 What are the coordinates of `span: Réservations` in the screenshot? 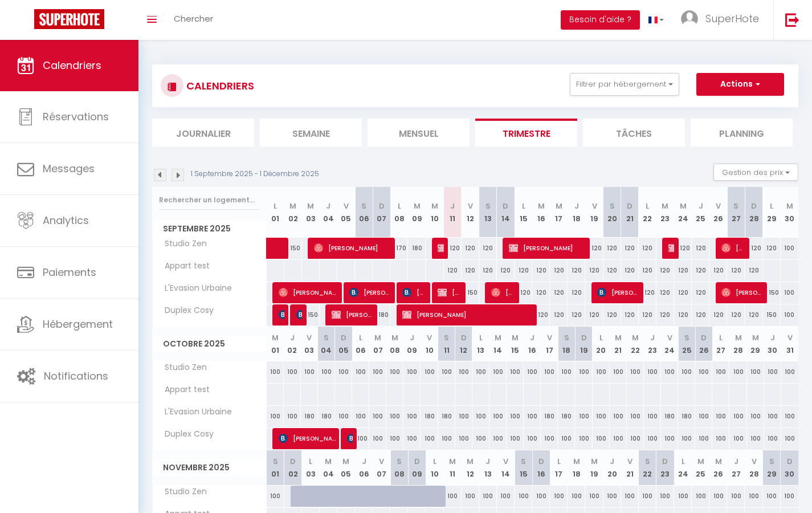 It's located at (75, 116).